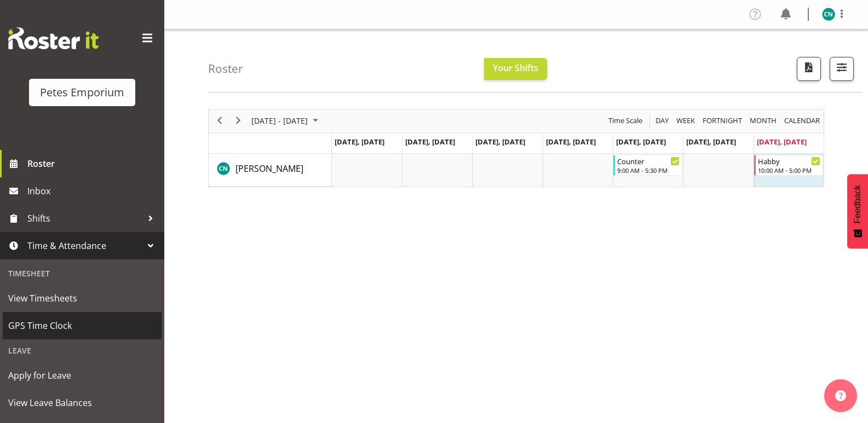 This screenshot has width=868, height=423. What do you see at coordinates (802, 120) in the screenshot?
I see `button: Month` at bounding box center [802, 120].